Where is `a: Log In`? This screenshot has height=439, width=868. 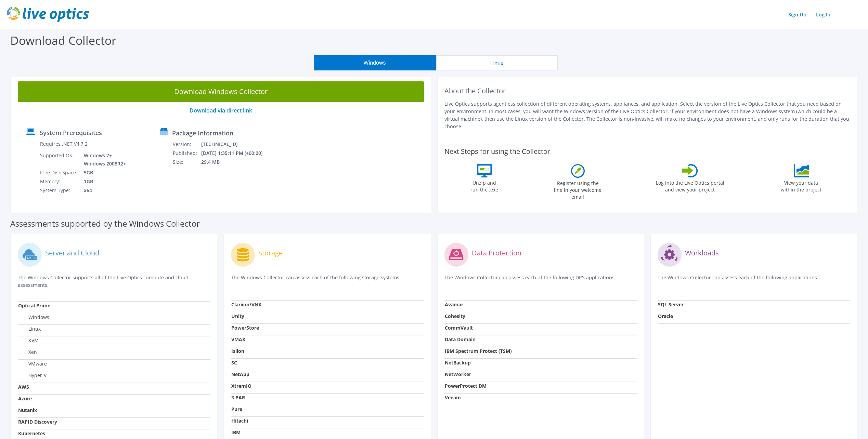 a: Log In is located at coordinates (823, 14).